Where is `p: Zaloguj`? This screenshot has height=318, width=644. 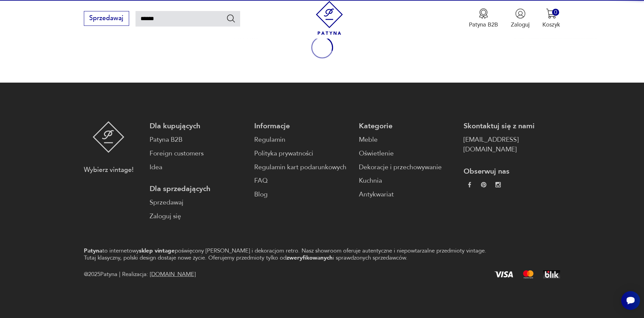
p: Zaloguj is located at coordinates (520, 24).